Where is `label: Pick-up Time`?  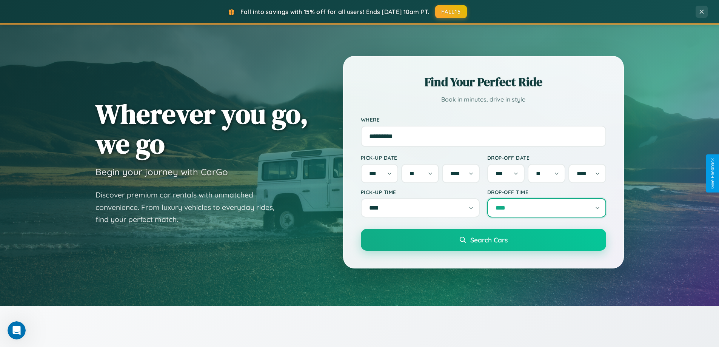
label: Pick-up Time is located at coordinates (420, 192).